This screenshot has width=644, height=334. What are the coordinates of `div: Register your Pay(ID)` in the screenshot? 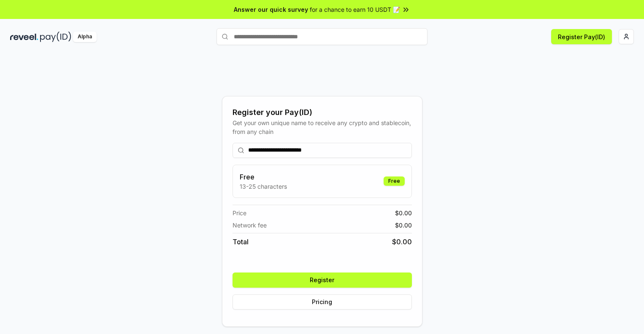 It's located at (322, 113).